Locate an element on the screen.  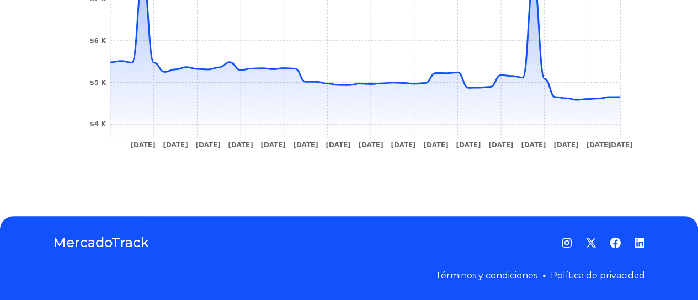
h1: MercadoTrack is located at coordinates (101, 243).